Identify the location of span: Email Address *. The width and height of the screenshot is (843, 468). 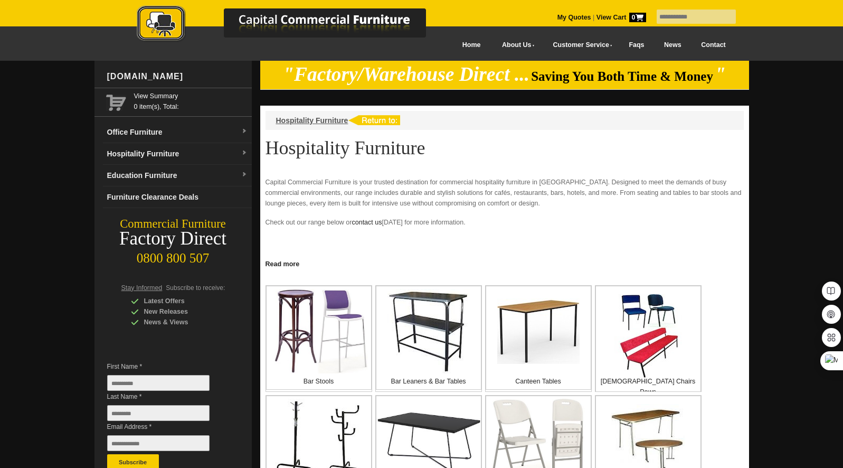
(166, 427).